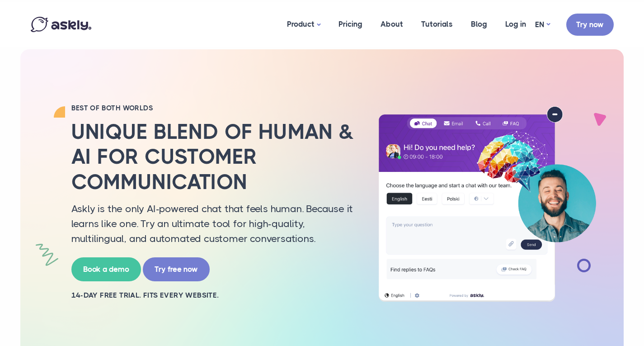 The height and width of the screenshot is (346, 644). What do you see at coordinates (590, 24) in the screenshot?
I see `a: Try now` at bounding box center [590, 24].